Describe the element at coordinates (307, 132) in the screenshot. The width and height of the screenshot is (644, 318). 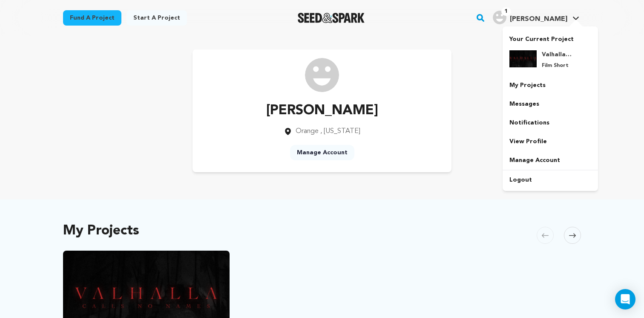
I see `span: Orange` at that location.